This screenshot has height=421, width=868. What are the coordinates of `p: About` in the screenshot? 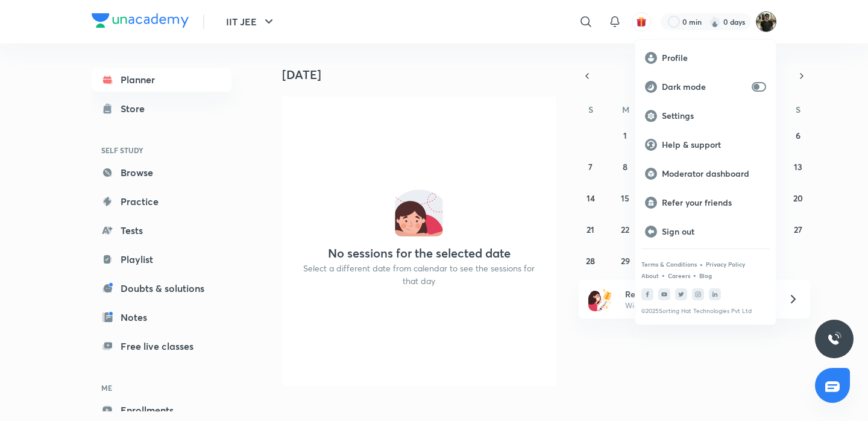 It's located at (649, 276).